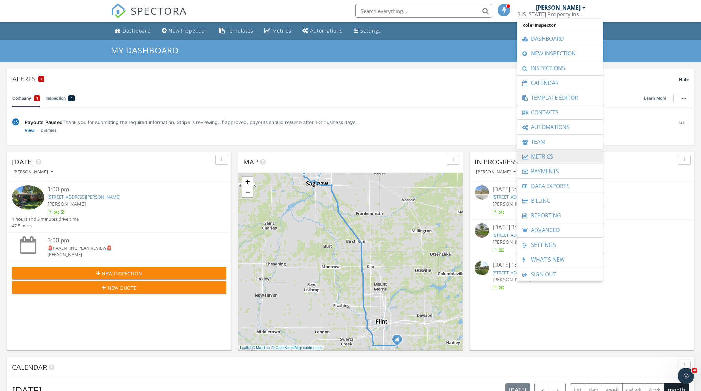 This screenshot has height=391, width=701. I want to click on a: Zoom out, so click(248, 192).